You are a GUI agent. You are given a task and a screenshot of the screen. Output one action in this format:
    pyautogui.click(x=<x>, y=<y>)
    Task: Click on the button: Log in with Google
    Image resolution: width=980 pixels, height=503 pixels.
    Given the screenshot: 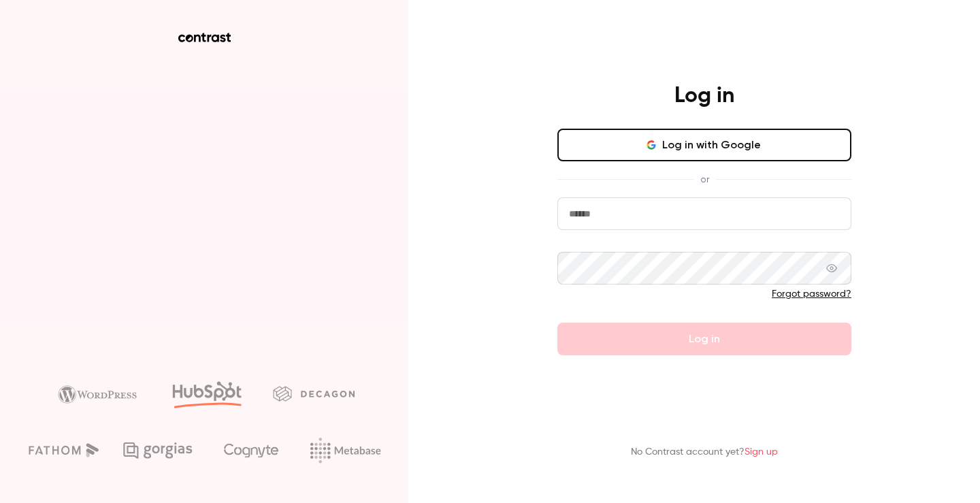 What is the action you would take?
    pyautogui.click(x=704, y=145)
    